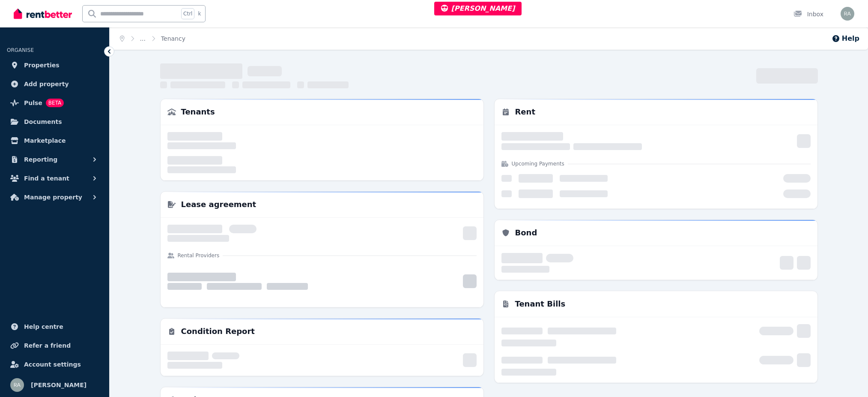 The height and width of the screenshot is (397, 868). Describe the element at coordinates (809, 14) in the screenshot. I see `div: Inbox` at that location.